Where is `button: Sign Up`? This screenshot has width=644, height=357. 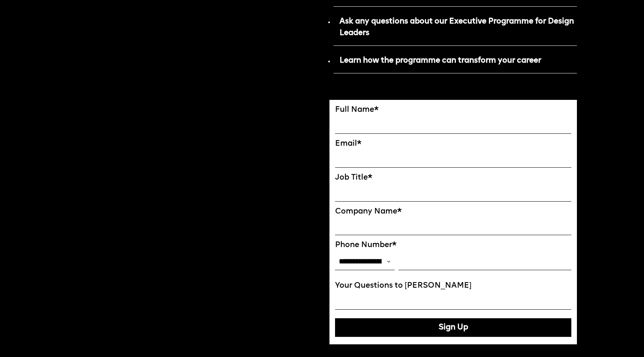
button: Sign Up is located at coordinates (453, 327).